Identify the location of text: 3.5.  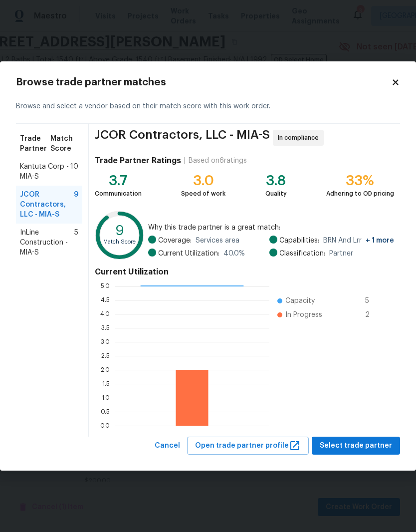
(105, 328).